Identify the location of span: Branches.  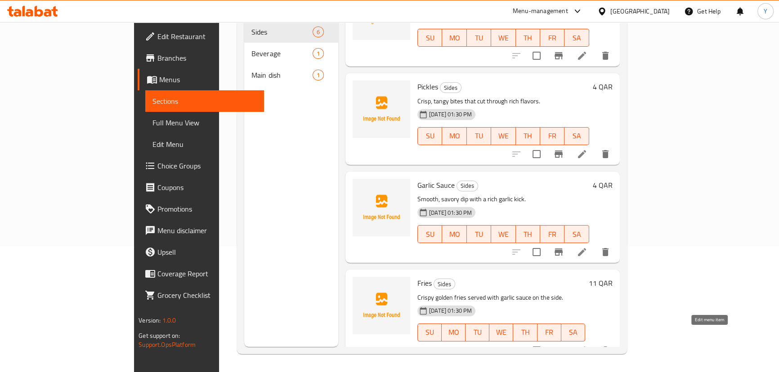
(207, 58).